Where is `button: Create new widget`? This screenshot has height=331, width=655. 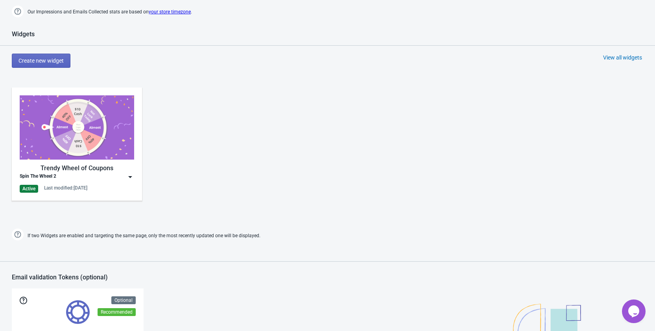
button: Create new widget is located at coordinates (41, 61).